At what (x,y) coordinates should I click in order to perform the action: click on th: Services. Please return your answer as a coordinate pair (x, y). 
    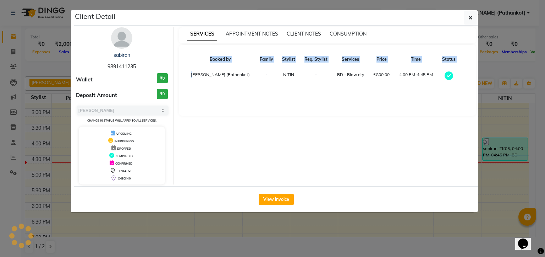
    Looking at the image, I should click on (351, 59).